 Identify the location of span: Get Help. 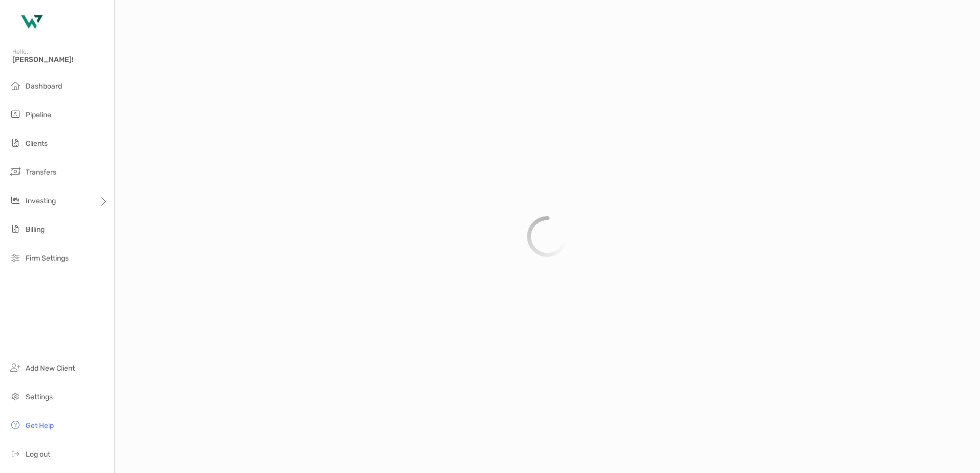
(40, 426).